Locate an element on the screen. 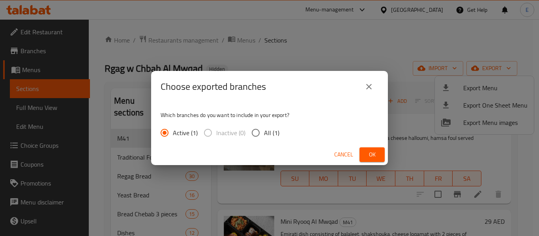 Image resolution: width=539 pixels, height=236 pixels. button: Ok is located at coordinates (372, 155).